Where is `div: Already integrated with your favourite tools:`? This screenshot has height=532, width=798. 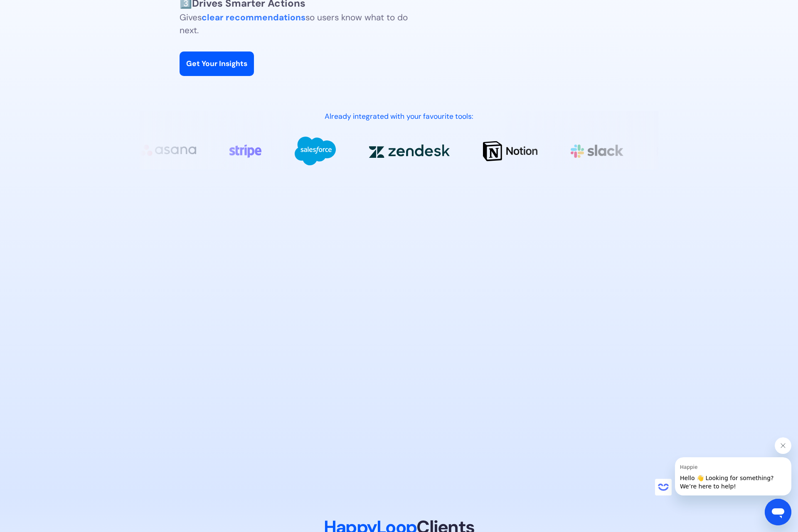 div: Already integrated with your favourite tools: is located at coordinates (399, 116).